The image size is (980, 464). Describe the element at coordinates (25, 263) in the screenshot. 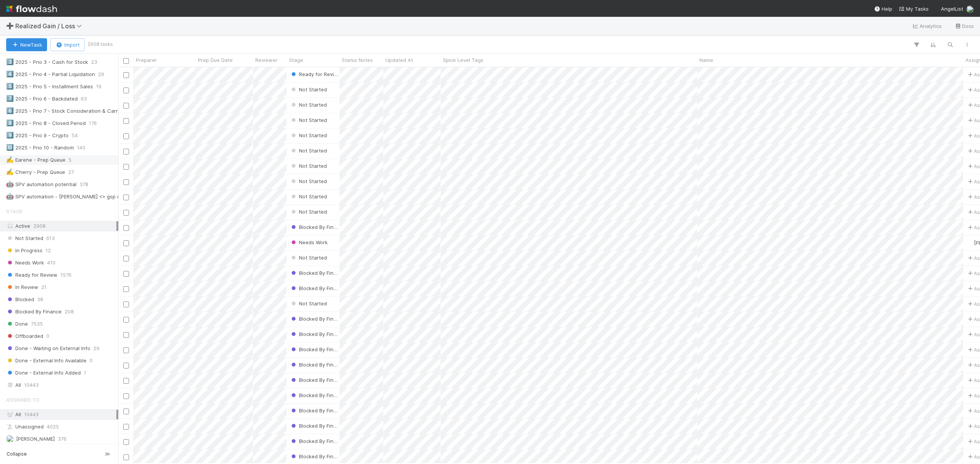

I see `span: Needs Work` at that location.